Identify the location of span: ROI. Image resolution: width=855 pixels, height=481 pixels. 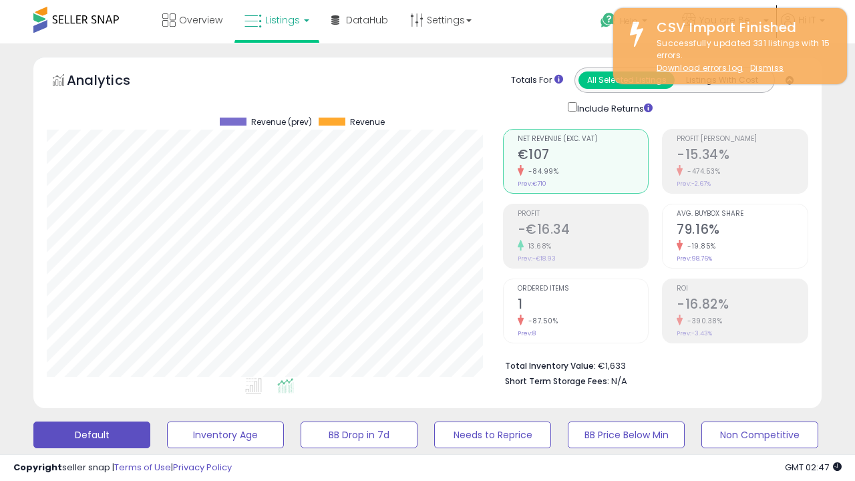
(742, 289).